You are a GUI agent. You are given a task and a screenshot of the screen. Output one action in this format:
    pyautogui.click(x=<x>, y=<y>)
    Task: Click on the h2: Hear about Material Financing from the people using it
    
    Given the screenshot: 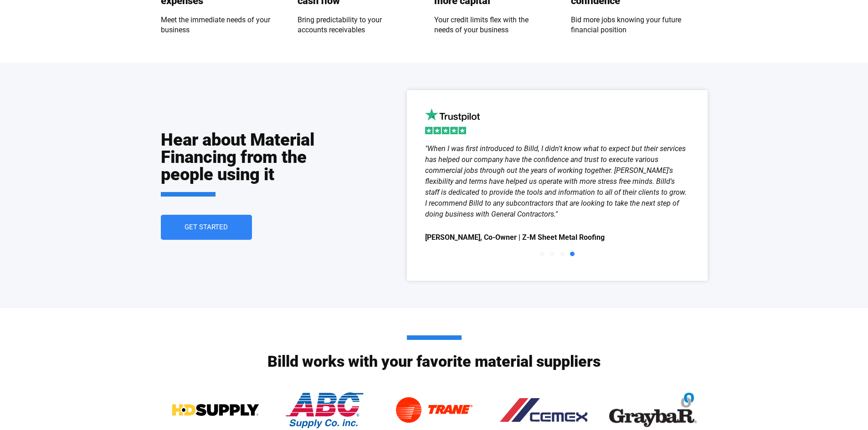 What is the action you would take?
    pyautogui.click(x=239, y=164)
    